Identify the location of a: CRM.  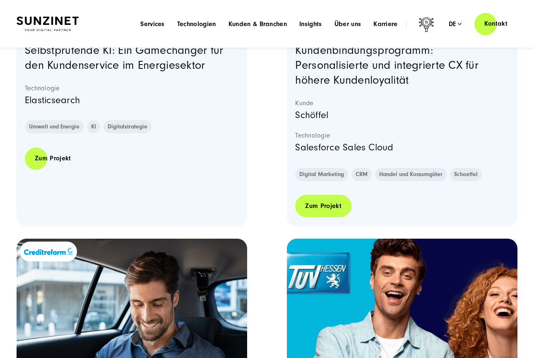
(362, 174).